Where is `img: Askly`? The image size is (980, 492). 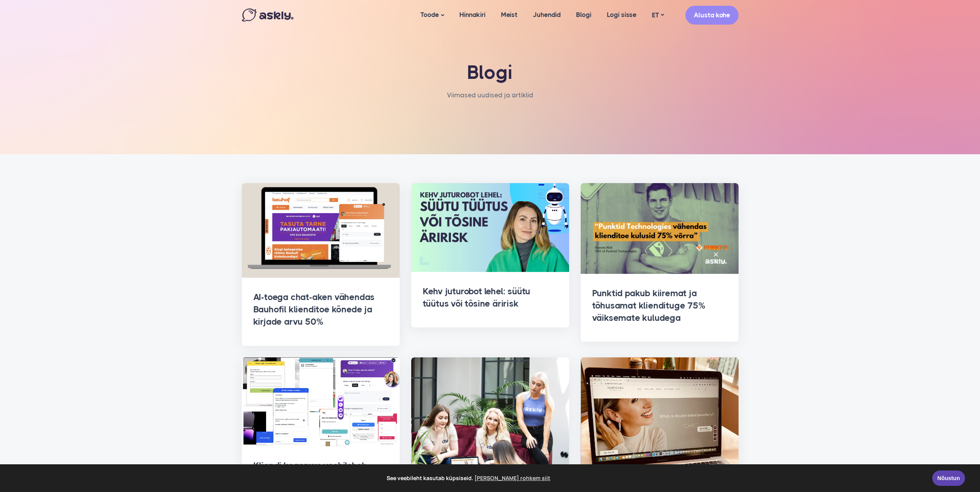
img: Askly is located at coordinates (267, 15).